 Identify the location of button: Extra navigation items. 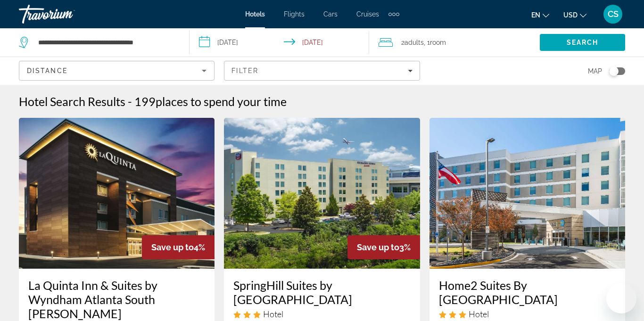
(394, 14).